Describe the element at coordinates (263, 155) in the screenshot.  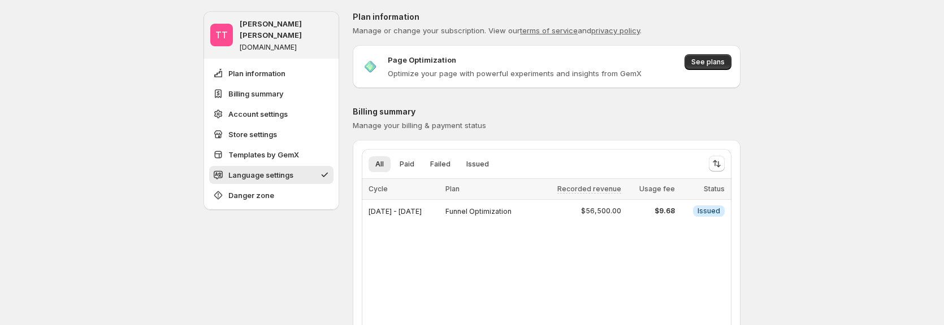
I see `span: Templates by GemX` at that location.